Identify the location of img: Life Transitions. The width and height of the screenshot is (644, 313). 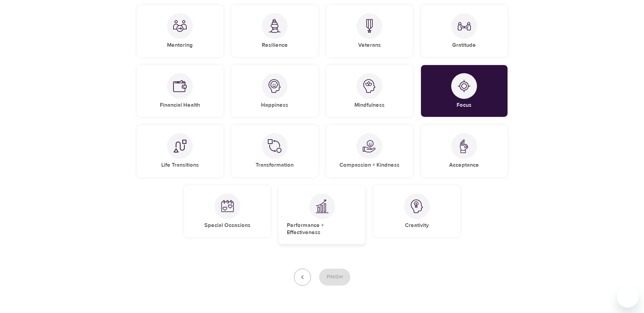
(180, 146).